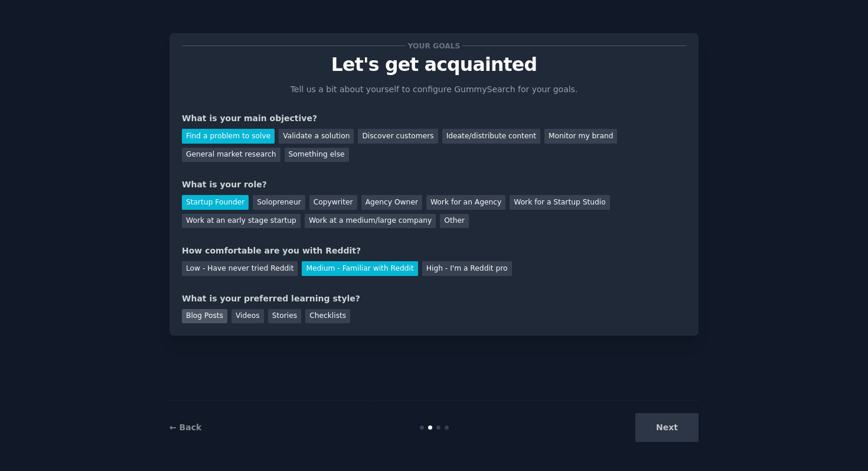 The width and height of the screenshot is (868, 471). What do you see at coordinates (215, 202) in the screenshot?
I see `div: Startup Founder` at bounding box center [215, 202].